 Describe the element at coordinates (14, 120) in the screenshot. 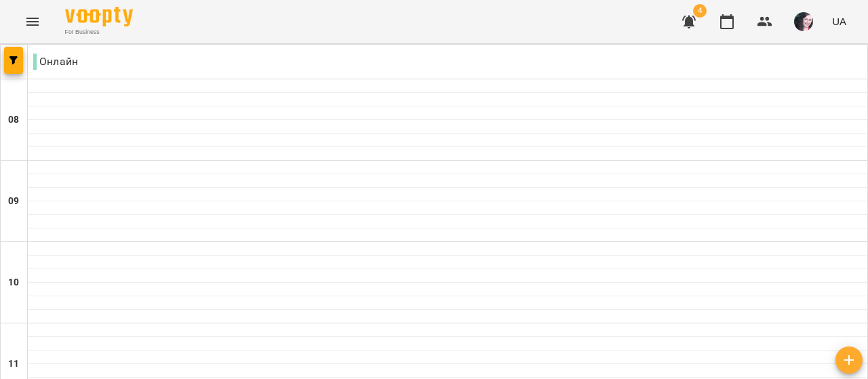

I see `h6: 08` at that location.